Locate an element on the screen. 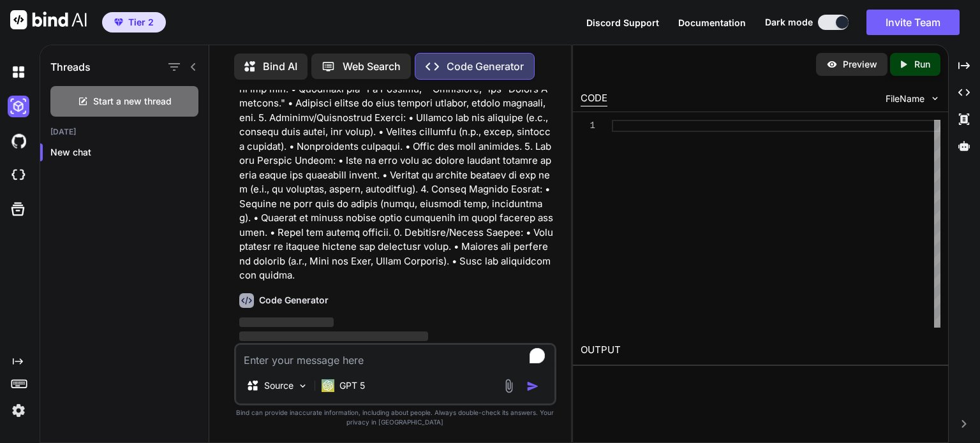 The width and height of the screenshot is (980, 443). p: Bind can provide inaccurate information, including about people. Always double-check its answers.... is located at coordinates (395, 418).